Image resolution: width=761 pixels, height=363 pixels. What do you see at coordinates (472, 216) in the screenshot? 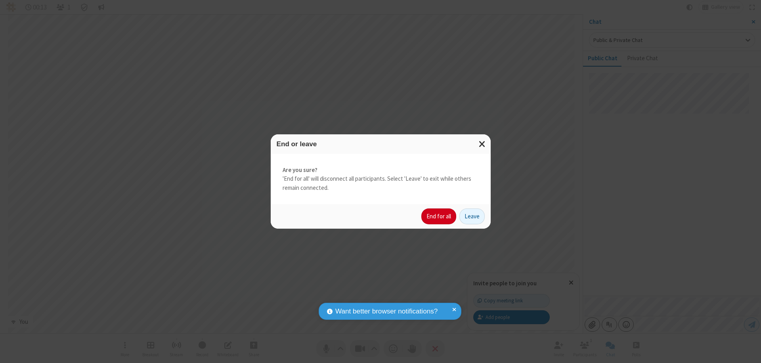
I see `button: Leave` at bounding box center [472, 216].